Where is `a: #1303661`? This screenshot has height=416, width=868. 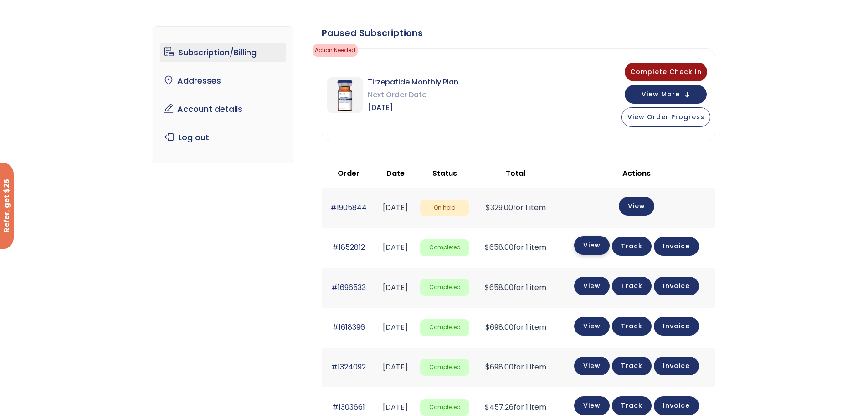 a: #1303661 is located at coordinates (349, 407).